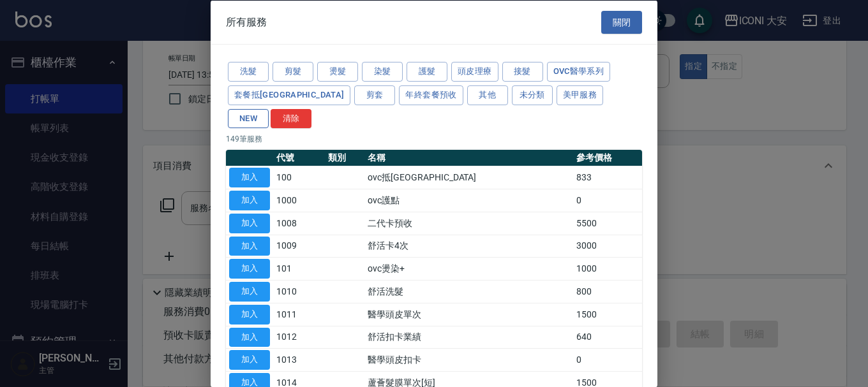 The width and height of the screenshot is (868, 387). What do you see at coordinates (468, 269) in the screenshot?
I see `td: ovc燙染+` at bounding box center [468, 269].